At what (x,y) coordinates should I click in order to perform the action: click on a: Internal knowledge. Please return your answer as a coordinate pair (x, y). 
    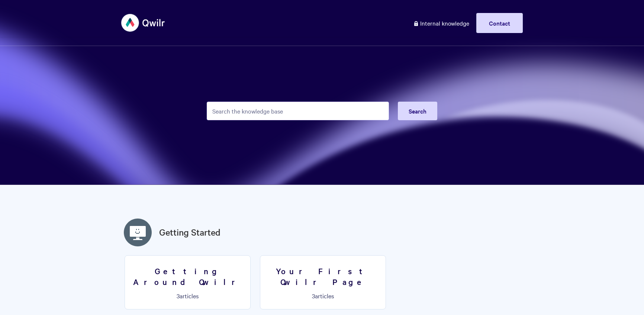
    Looking at the image, I should click on (441, 23).